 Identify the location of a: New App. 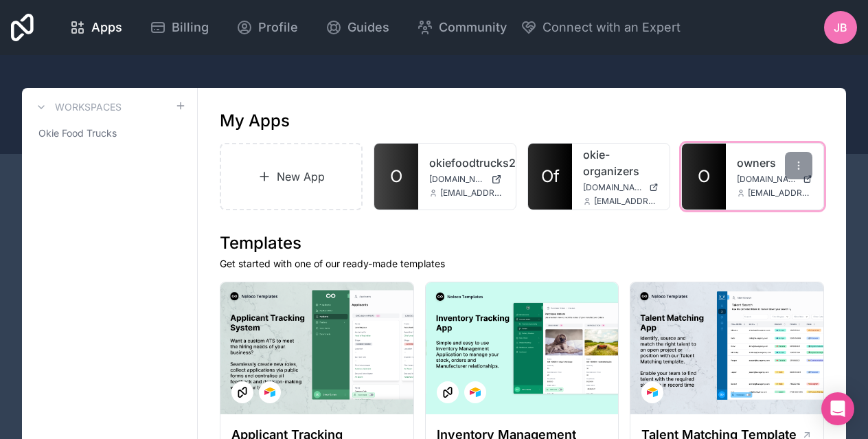
(291, 176).